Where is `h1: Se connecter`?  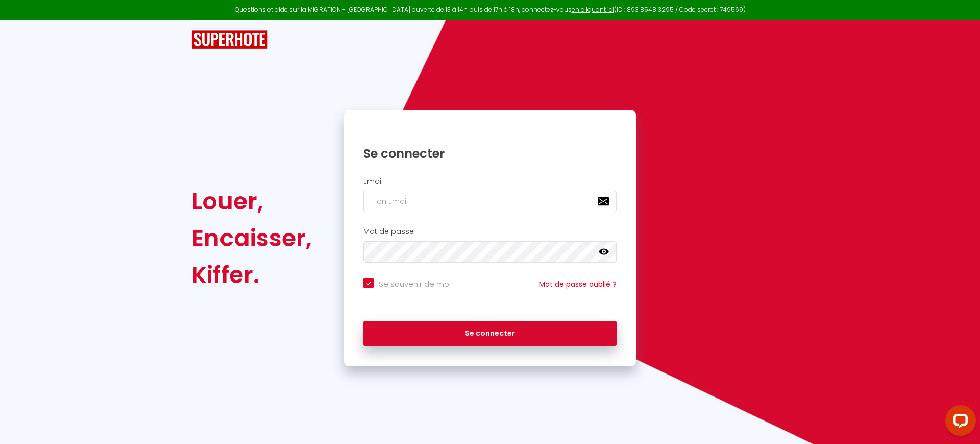 h1: Se connecter is located at coordinates (490, 153).